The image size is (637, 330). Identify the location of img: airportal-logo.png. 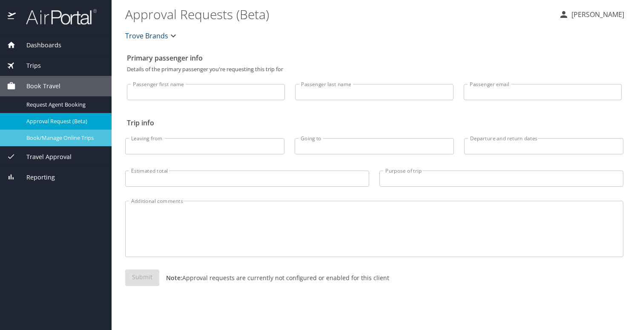
(57, 17).